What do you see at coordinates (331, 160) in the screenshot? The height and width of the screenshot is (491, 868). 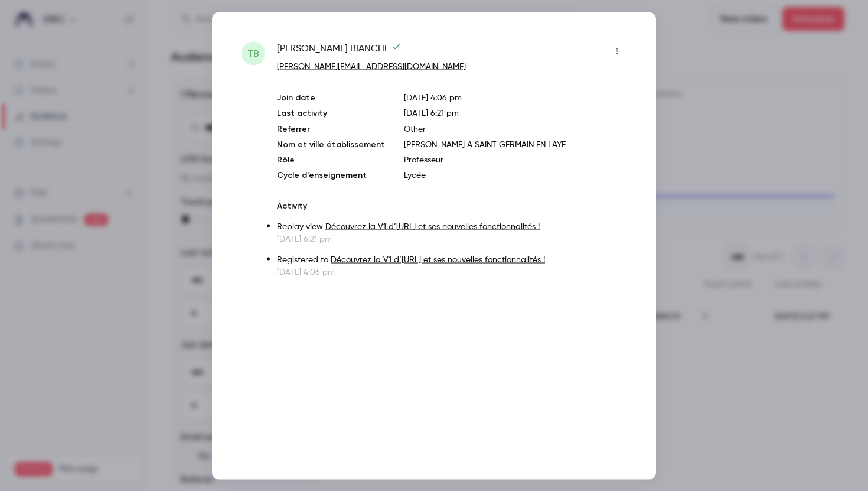 I see `p: Rôle` at bounding box center [331, 160].